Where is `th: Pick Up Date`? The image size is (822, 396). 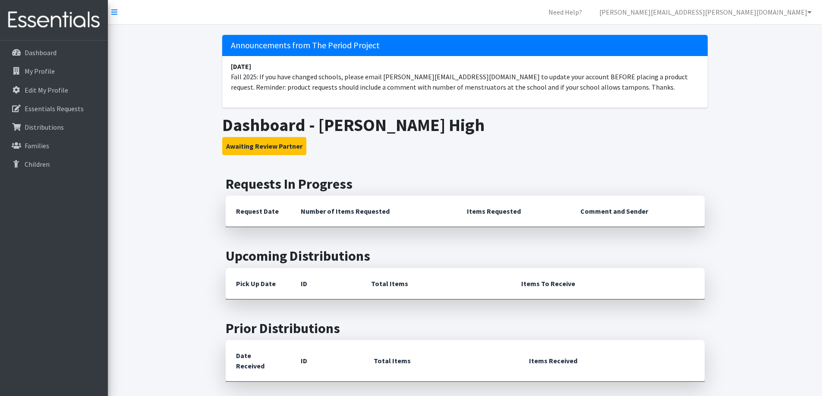
th: Pick Up Date is located at coordinates (258, 284).